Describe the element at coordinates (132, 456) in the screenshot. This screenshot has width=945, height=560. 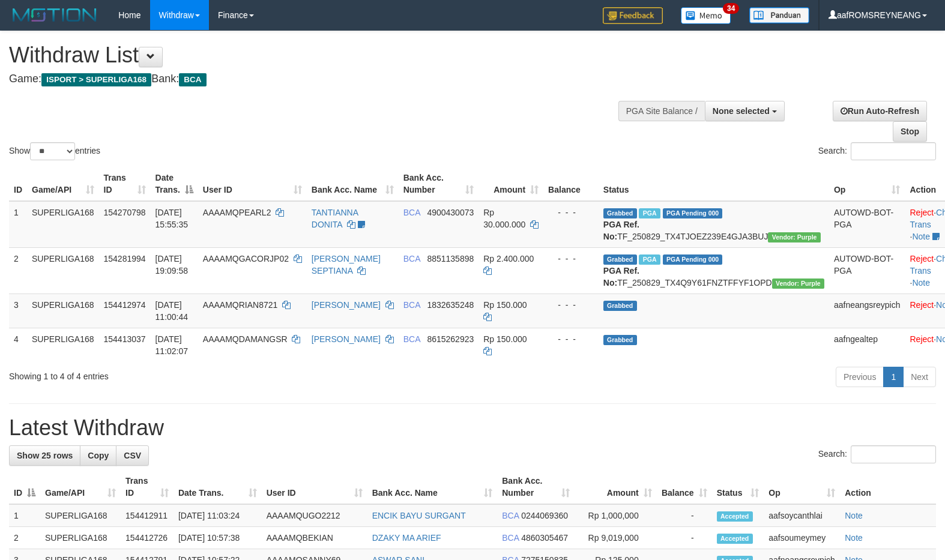
I see `a: CSV` at that location.